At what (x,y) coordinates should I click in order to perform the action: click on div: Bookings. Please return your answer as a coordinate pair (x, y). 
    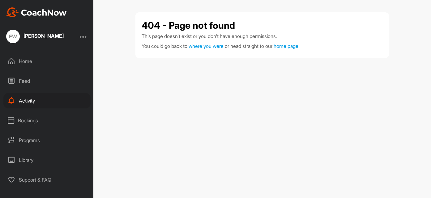
    Looking at the image, I should click on (47, 121).